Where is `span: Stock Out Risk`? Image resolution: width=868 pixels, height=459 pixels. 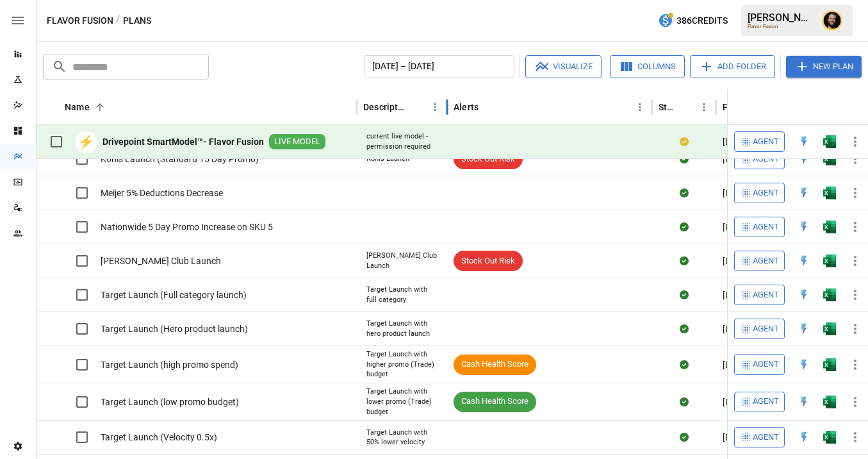 span: Stock Out Risk is located at coordinates (488, 261).